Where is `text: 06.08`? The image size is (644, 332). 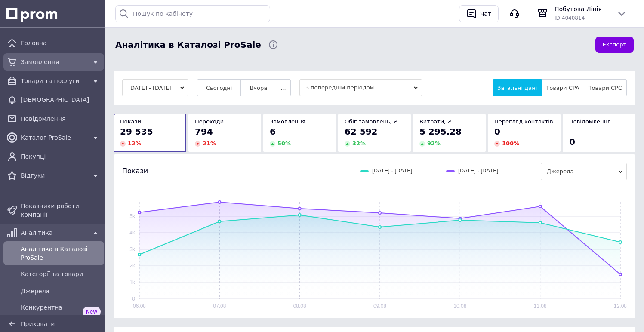
text: 06.08 is located at coordinates (139, 306).